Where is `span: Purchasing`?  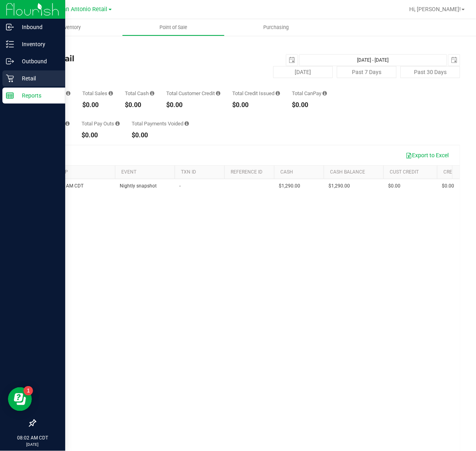
span: Purchasing is located at coordinates (276, 27).